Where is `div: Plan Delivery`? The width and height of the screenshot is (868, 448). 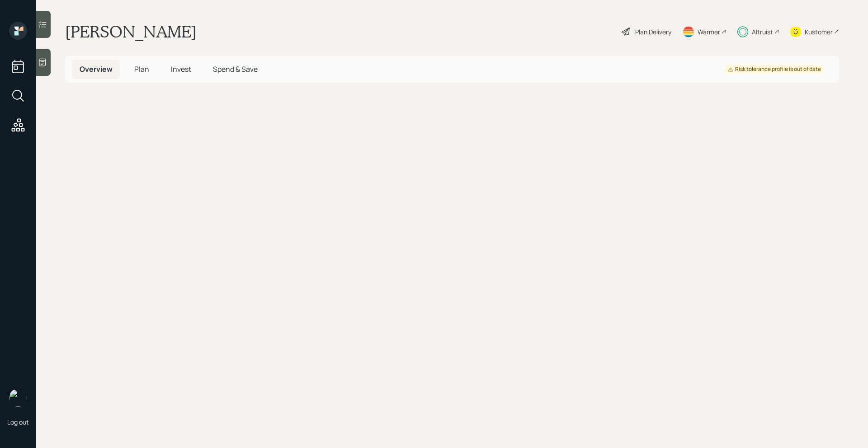 div: Plan Delivery is located at coordinates (653, 32).